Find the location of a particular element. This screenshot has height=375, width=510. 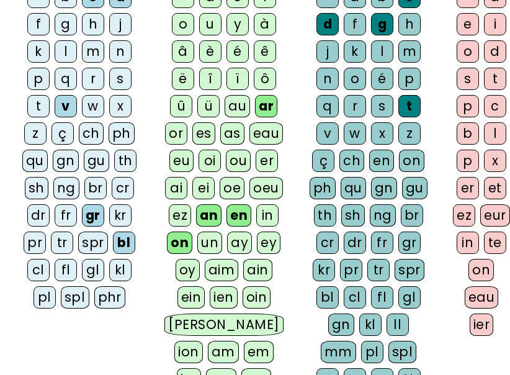

div: è is located at coordinates (210, 52).